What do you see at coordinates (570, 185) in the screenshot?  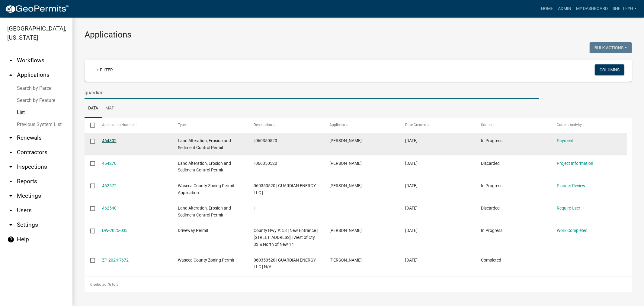 I see `a: Planner Review` at bounding box center [570, 185].